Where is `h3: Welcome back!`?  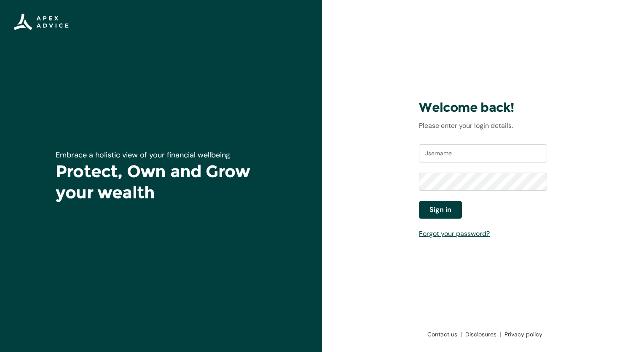 h3: Welcome back! is located at coordinates (483, 107).